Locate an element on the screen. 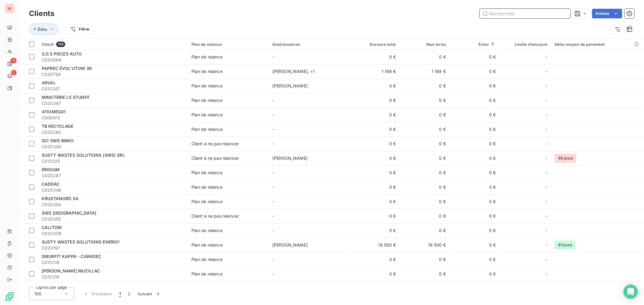 The width and height of the screenshot is (644, 305). span: ERIGIUM is located at coordinates (50, 170).